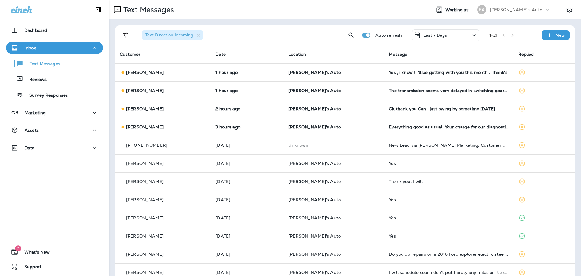 This screenshot has width=581, height=276. I want to click on span: Support, so click(30, 268).